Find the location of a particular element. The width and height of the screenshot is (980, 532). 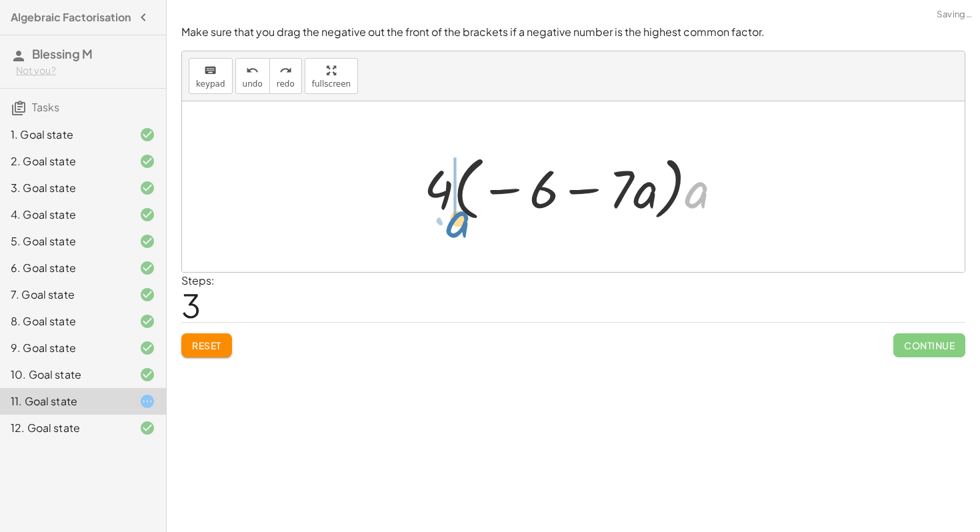

i: Task started. is located at coordinates (148, 401).